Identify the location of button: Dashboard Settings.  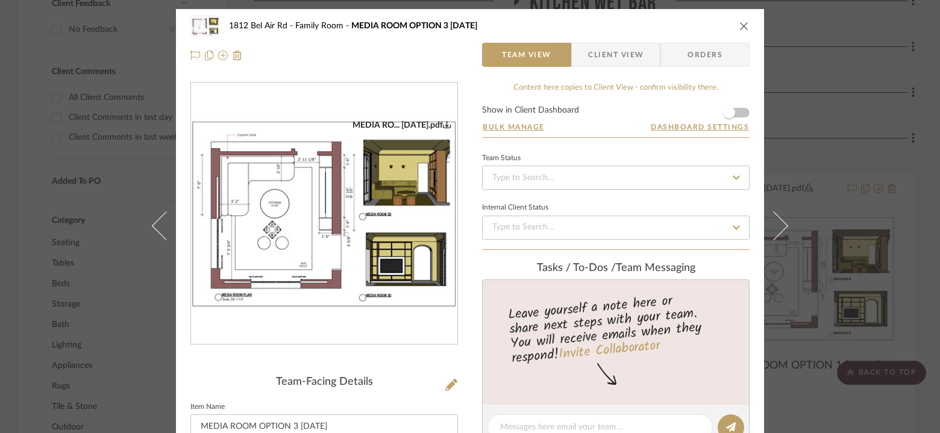
(700, 127).